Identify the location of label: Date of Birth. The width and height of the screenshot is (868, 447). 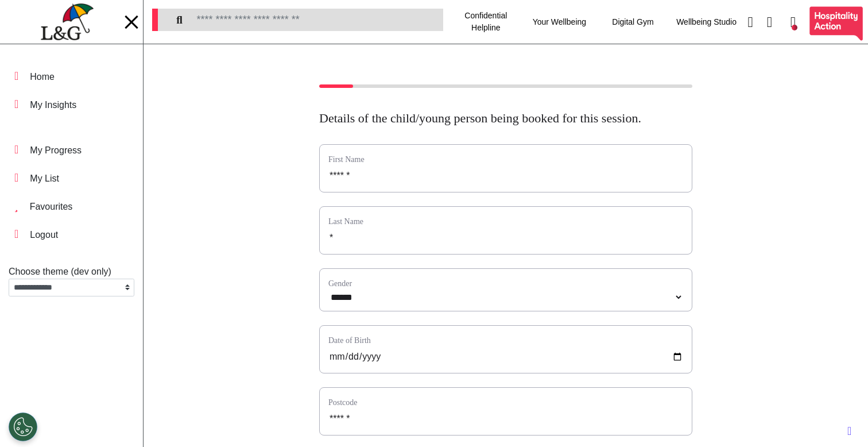
(506, 341).